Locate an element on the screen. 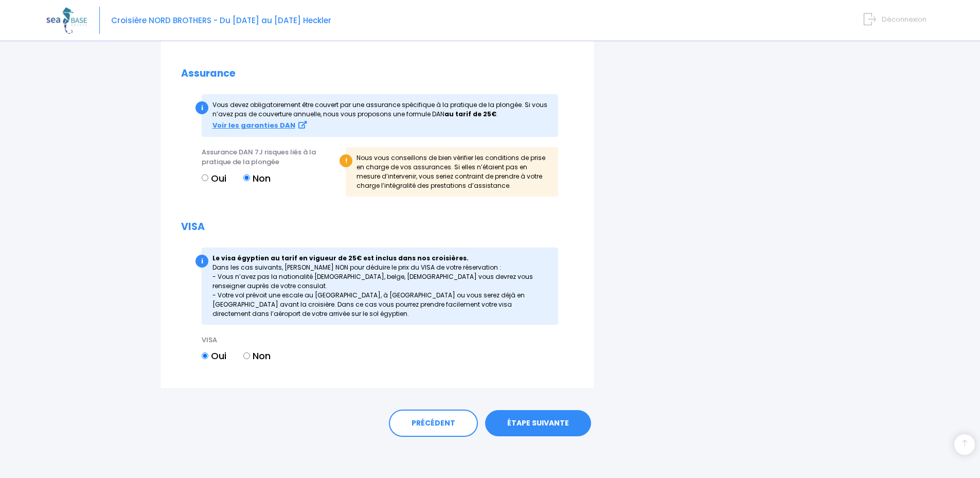  strong: Voir les garanties DAN is located at coordinates (253, 125).